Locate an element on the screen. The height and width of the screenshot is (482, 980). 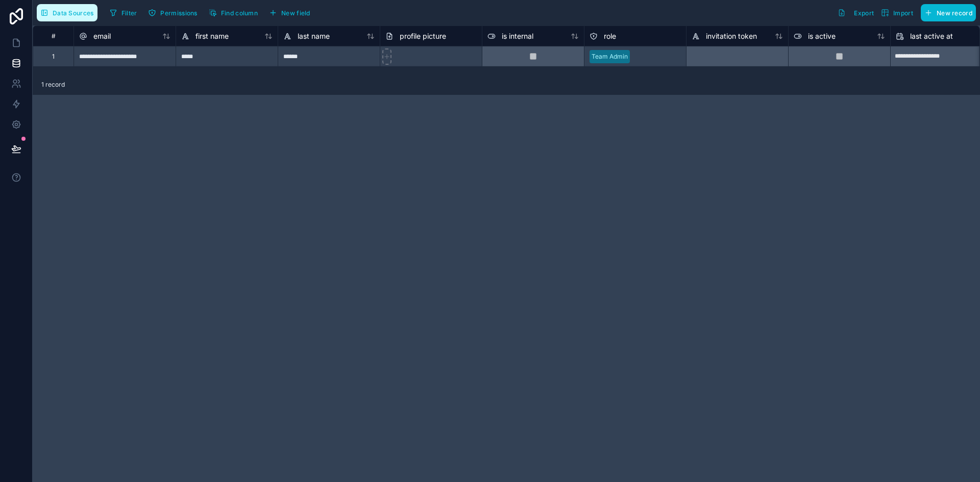
span: Import is located at coordinates (903, 12).